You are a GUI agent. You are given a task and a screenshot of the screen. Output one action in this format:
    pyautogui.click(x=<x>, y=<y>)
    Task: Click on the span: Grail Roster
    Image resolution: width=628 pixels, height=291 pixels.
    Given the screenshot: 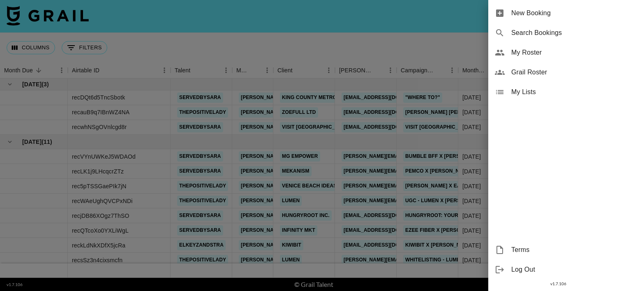 What is the action you would take?
    pyautogui.click(x=566, y=72)
    